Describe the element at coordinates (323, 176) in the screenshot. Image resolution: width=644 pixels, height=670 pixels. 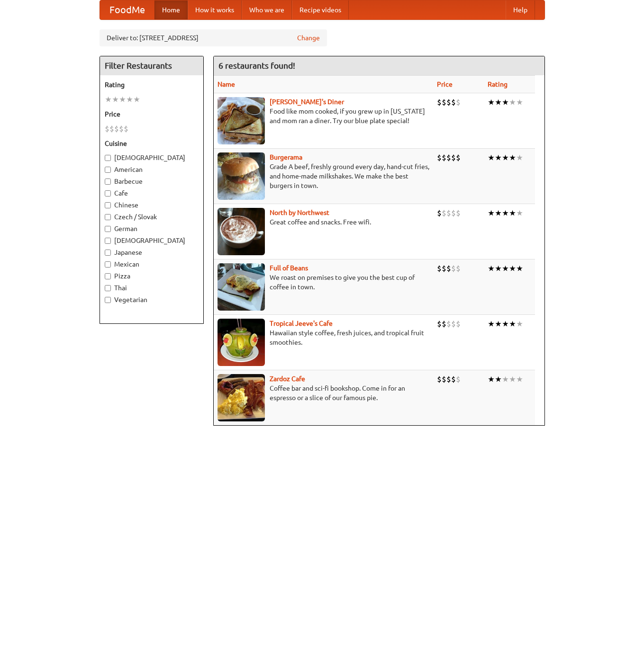
I see `p: Grade A beef, freshly ground every day, hand-cut fries, and home-made milkshakes. We make the bes...` at that location.